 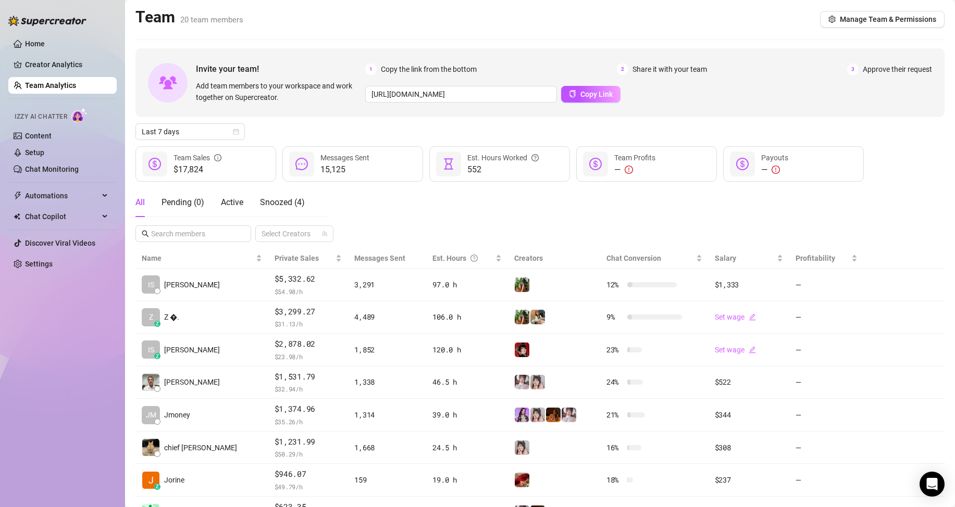 I want to click on span: info-circle, so click(x=218, y=158).